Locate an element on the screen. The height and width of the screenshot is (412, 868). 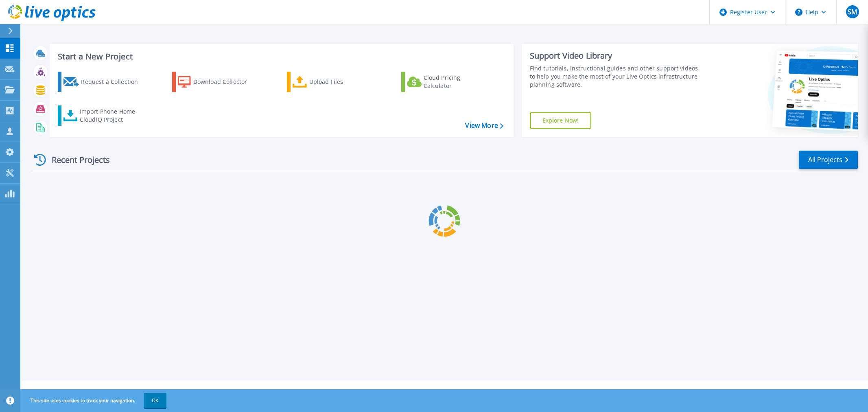
div: Cloud Pricing Calculator is located at coordinates (456, 82).